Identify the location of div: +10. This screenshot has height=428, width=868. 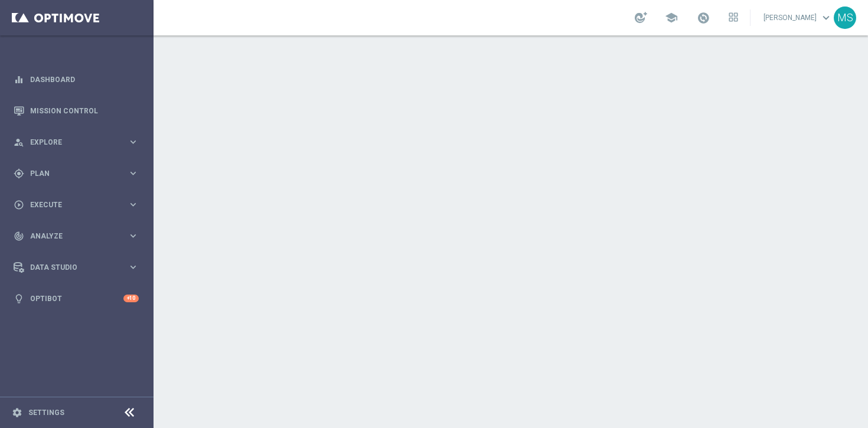
(131, 299).